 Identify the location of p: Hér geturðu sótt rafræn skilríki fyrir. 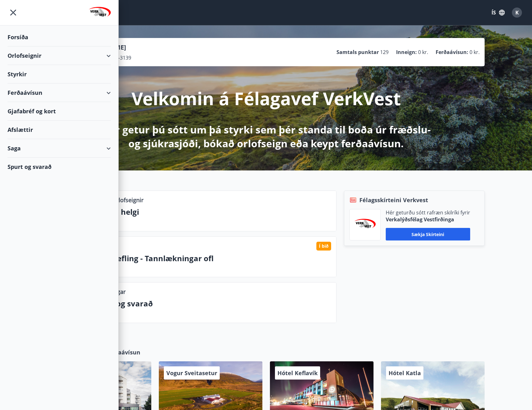
(428, 212).